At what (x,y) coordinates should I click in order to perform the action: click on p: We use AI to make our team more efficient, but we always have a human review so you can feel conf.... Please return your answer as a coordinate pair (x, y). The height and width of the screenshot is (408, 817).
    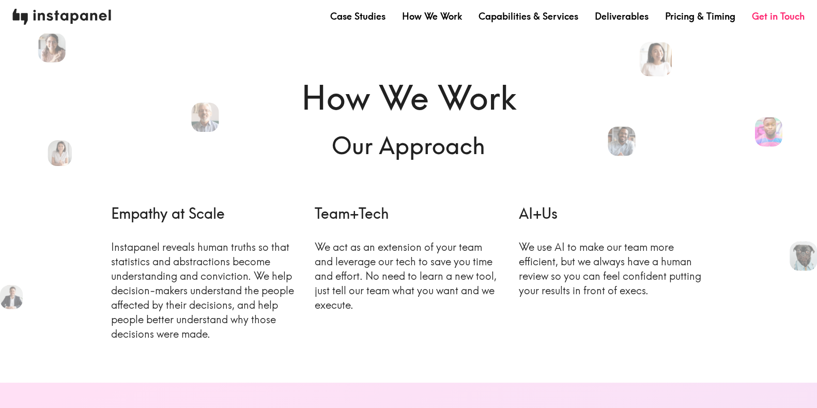
    Looking at the image, I should click on (612, 269).